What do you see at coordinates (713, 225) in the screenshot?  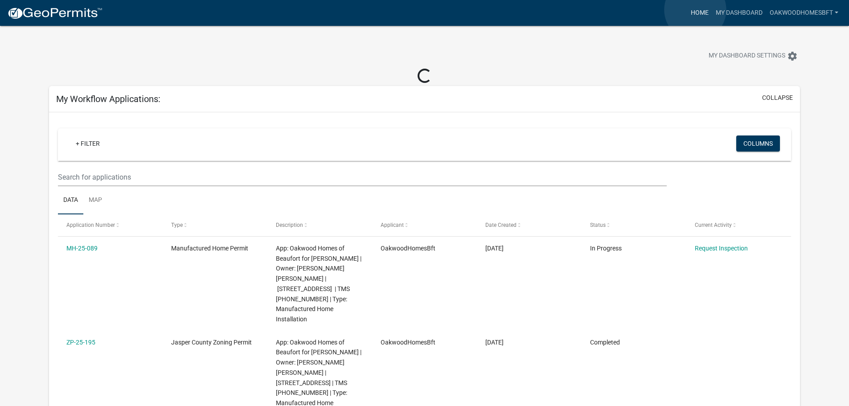 I see `span: Current Activity` at bounding box center [713, 225].